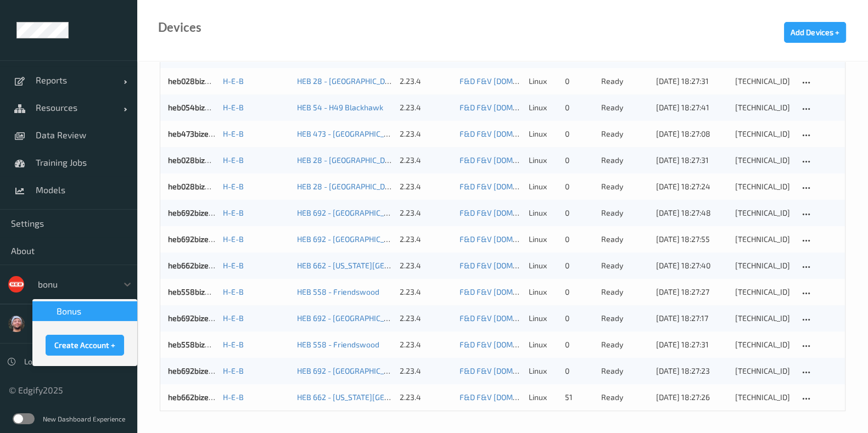  I want to click on a: heb692bizedg16, so click(197, 371).